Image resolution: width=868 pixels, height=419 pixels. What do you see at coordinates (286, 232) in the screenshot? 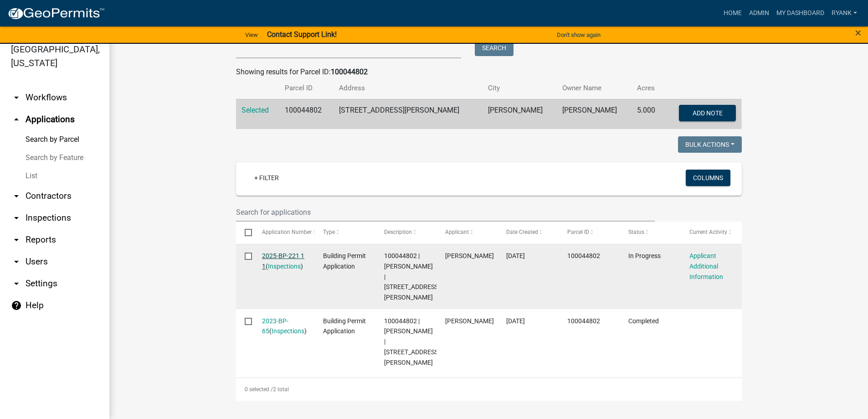
I see `span: Application Number` at bounding box center [286, 232].